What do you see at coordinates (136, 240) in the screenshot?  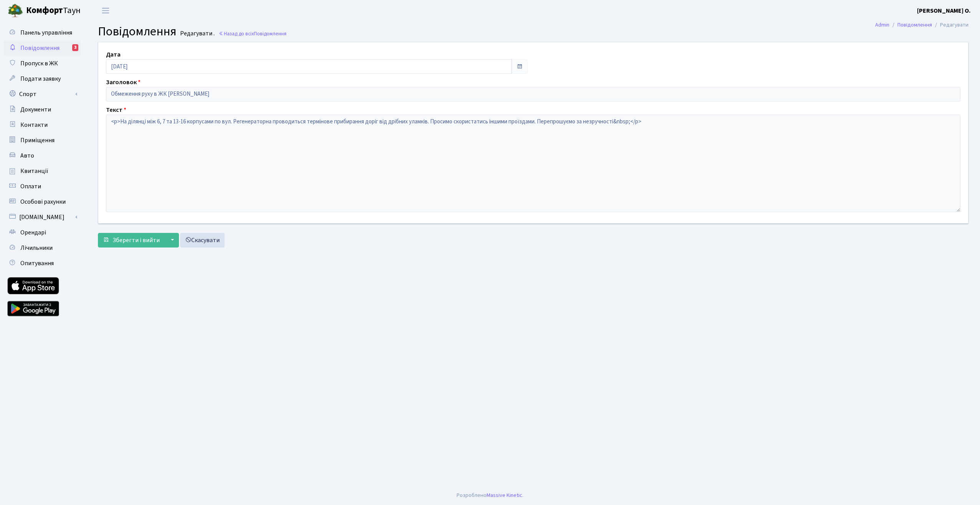 I see `span: Зберегти і вийти` at bounding box center [136, 240].